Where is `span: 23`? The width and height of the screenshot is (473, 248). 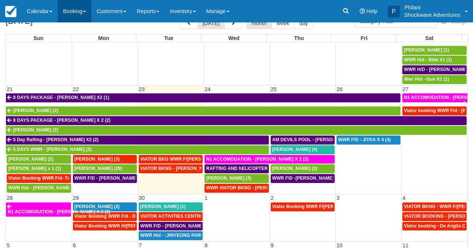
span: 23 is located at coordinates (142, 89).